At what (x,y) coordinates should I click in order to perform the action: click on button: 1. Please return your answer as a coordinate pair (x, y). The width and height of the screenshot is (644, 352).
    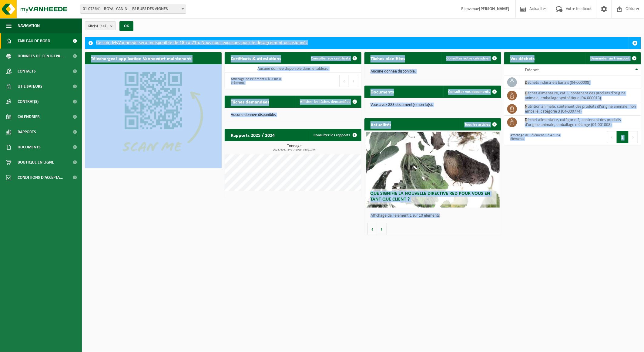
    Looking at the image, I should click on (623, 138).